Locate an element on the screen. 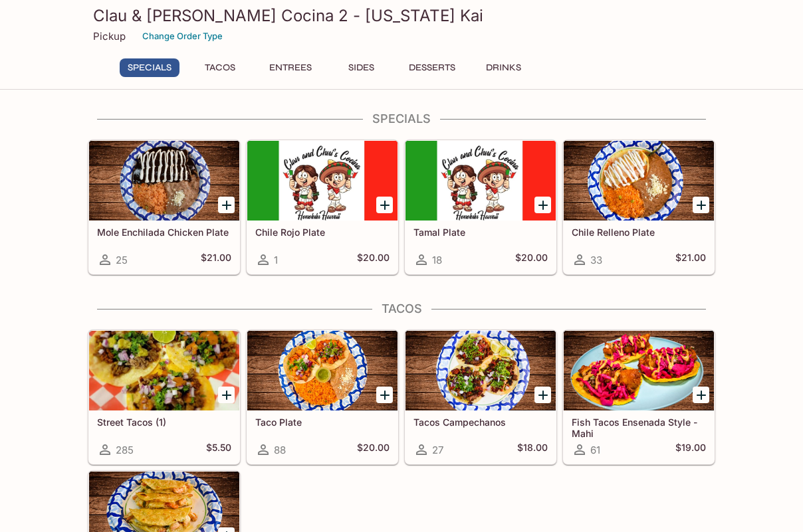 Image resolution: width=803 pixels, height=532 pixels. button: Add Mole Enchilada Chicken Plate is located at coordinates (226, 204).